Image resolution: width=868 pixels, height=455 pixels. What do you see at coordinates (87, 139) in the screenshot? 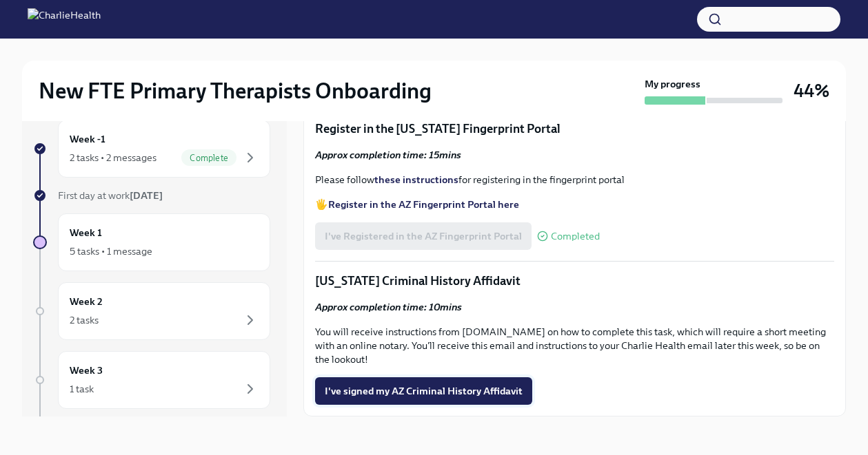
I see `h6: Week -1` at bounding box center [87, 139].